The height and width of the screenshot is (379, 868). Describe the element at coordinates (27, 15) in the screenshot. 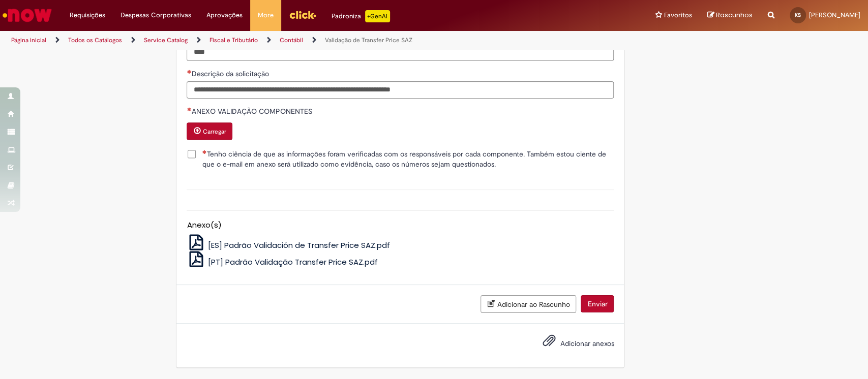

I see `img: ServiceNow` at that location.